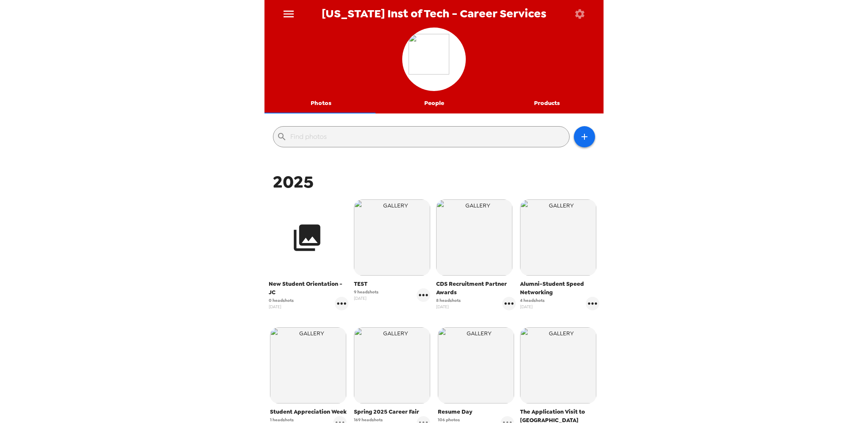 The width and height of the screenshot is (868, 431). Describe the element at coordinates (533, 300) in the screenshot. I see `span: 4 headshots` at that location.